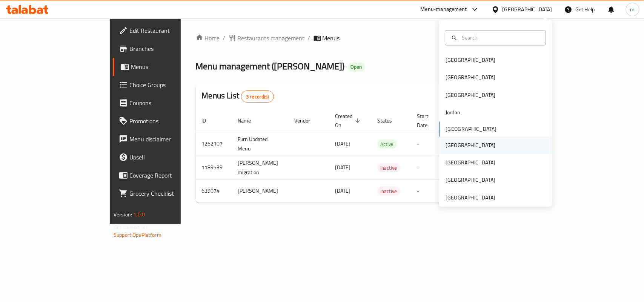 This screenshot has height=302, width=644. I want to click on span: Coverage Report, so click(170, 175).